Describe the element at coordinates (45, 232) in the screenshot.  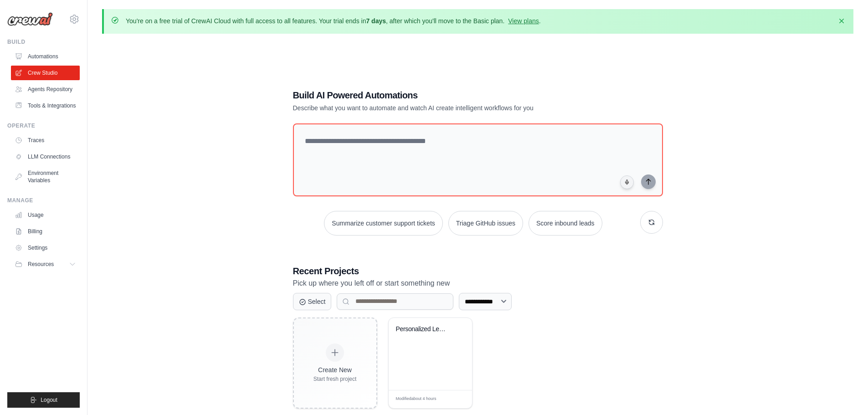
I see `a: Billing` at that location.